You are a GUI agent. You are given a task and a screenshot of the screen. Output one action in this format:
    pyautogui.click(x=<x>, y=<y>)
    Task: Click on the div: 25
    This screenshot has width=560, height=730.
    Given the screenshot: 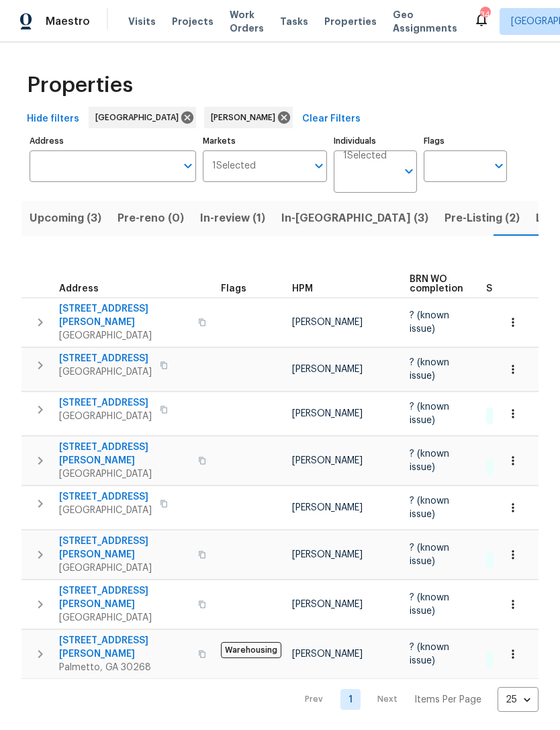 What is the action you would take?
    pyautogui.click(x=518, y=699)
    